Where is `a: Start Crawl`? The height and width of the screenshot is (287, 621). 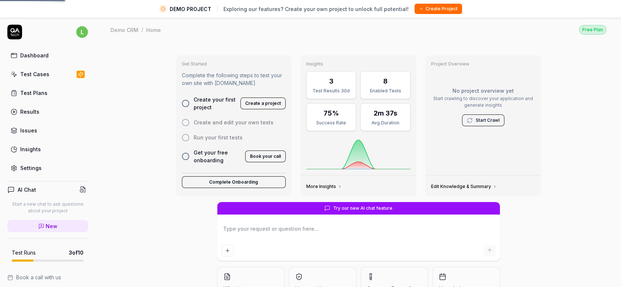 a: Start Crawl is located at coordinates (487, 120).